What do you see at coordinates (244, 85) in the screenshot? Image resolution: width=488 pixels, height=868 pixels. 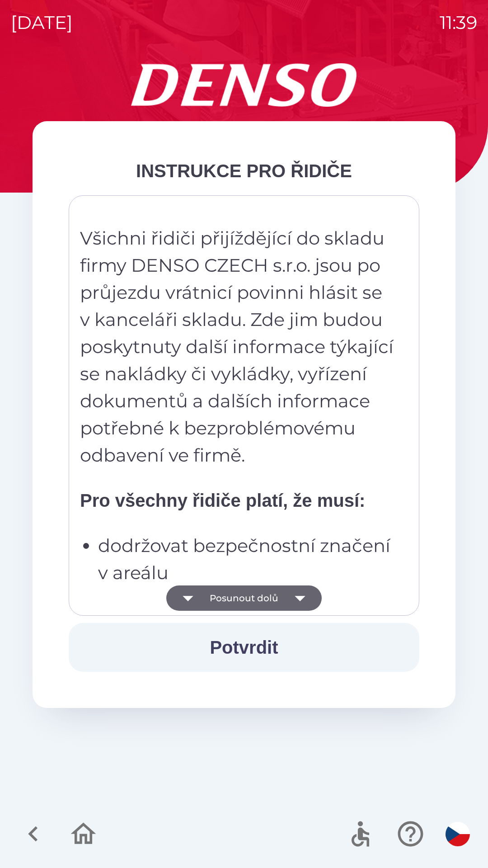 I see `img: Logo` at bounding box center [244, 85].